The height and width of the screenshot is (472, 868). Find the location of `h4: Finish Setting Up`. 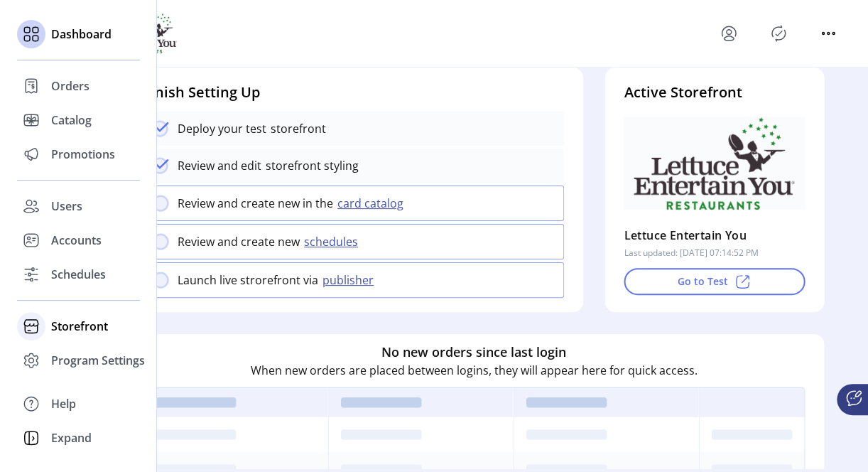

h4: Finish Setting Up is located at coordinates (353, 92).